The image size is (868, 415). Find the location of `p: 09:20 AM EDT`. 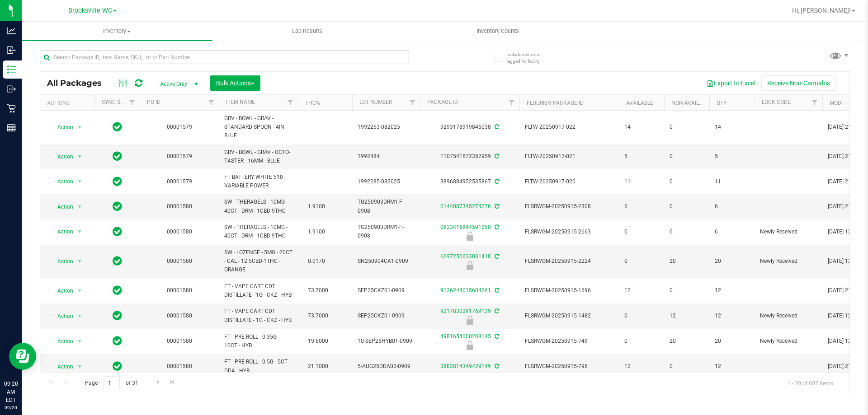

p: 09:20 AM EDT is located at coordinates (11, 392).